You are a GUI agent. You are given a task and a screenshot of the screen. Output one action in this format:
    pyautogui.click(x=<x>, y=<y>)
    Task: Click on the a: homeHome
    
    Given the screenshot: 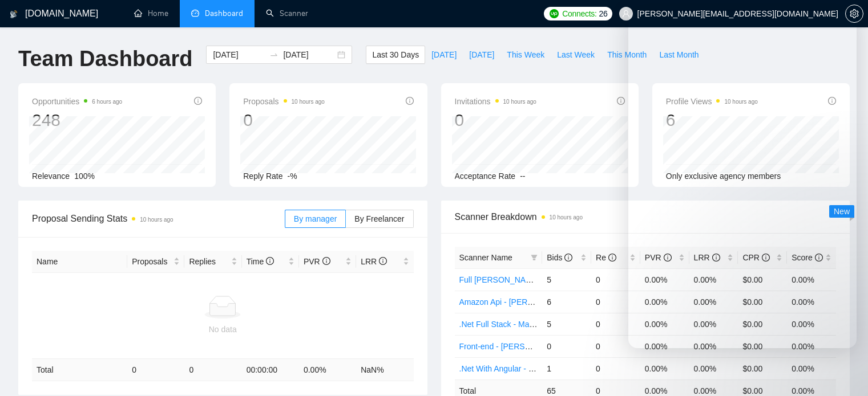 What is the action you would take?
    pyautogui.click(x=151, y=13)
    